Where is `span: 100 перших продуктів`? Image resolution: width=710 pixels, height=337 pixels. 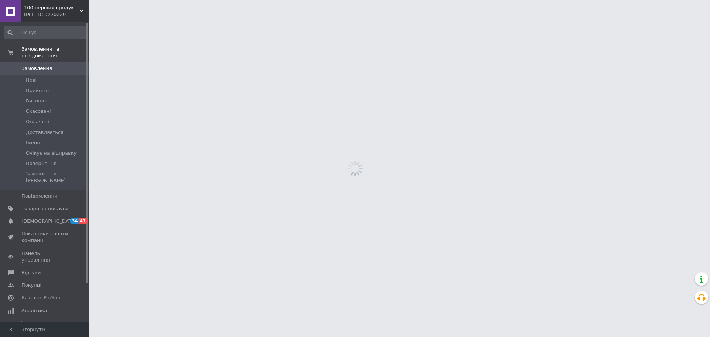 span: 100 перших продуктів is located at coordinates (52, 8).